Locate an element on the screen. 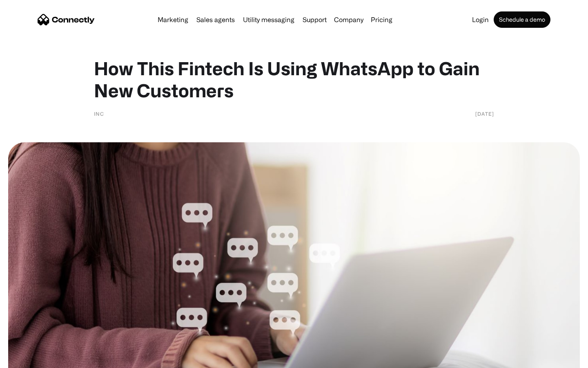  a: Sales agents is located at coordinates (215, 20).